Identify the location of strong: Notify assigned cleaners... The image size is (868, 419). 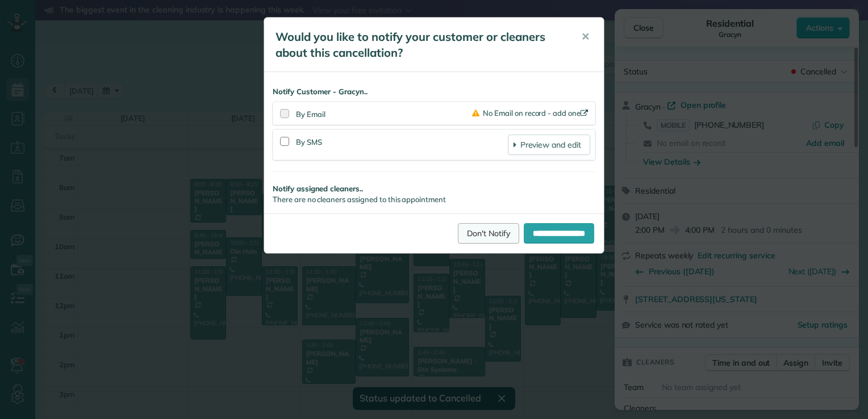
(434, 189).